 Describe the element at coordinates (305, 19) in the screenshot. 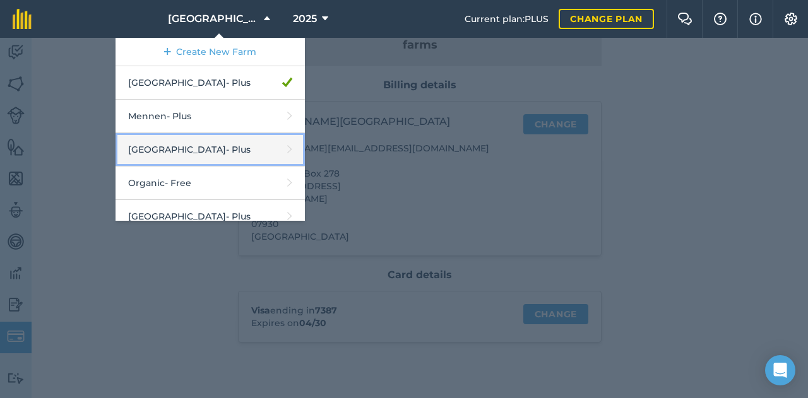

I see `span: 2025` at that location.